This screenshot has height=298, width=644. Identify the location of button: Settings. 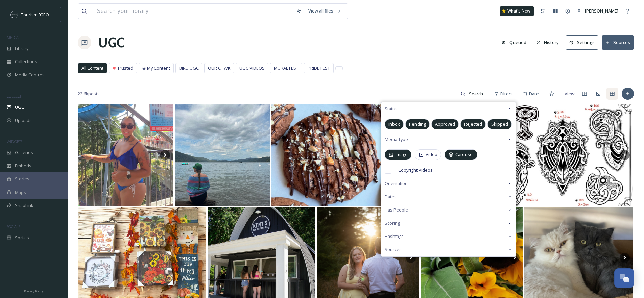
(582, 42).